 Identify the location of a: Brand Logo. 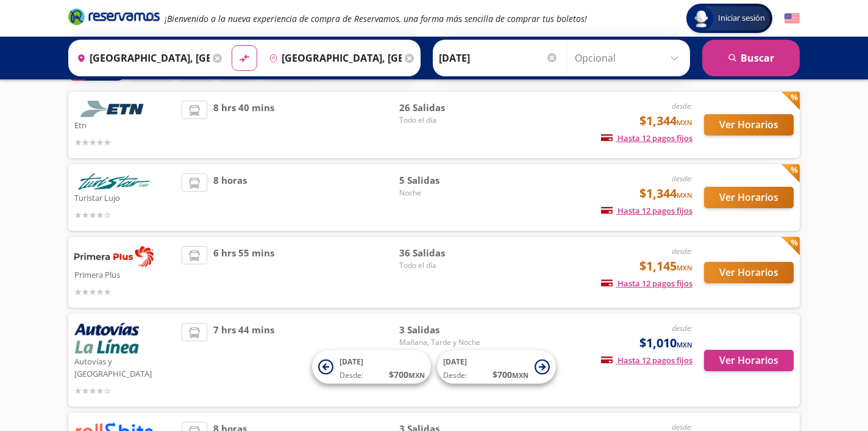
(114, 18).